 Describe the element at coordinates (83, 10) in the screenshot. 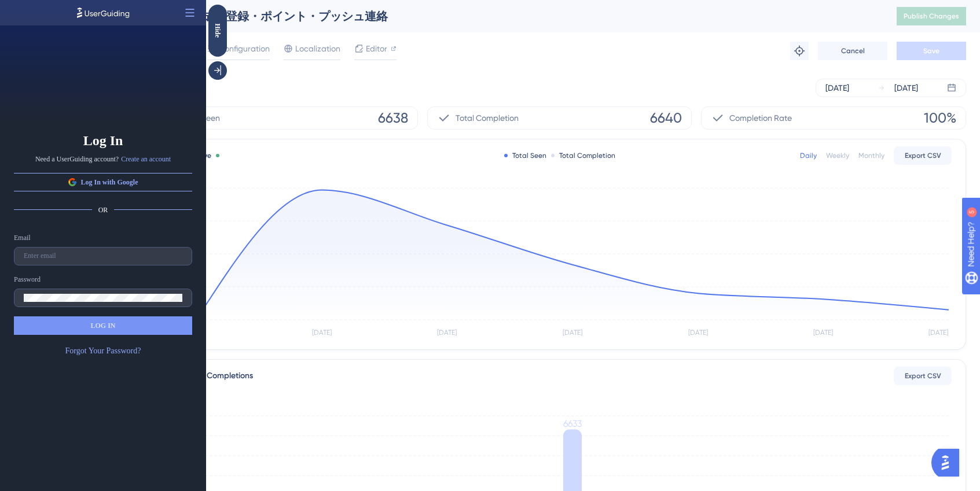

I see `div: 5` at that location.